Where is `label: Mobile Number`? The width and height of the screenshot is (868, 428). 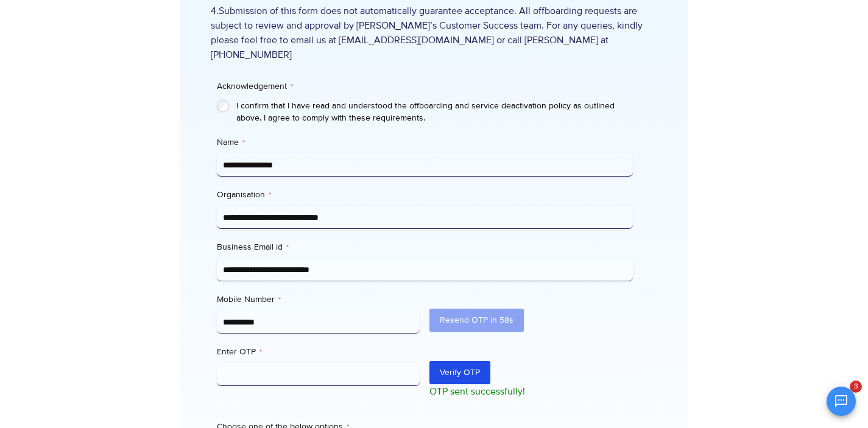
label: Mobile Number is located at coordinates (318, 299).